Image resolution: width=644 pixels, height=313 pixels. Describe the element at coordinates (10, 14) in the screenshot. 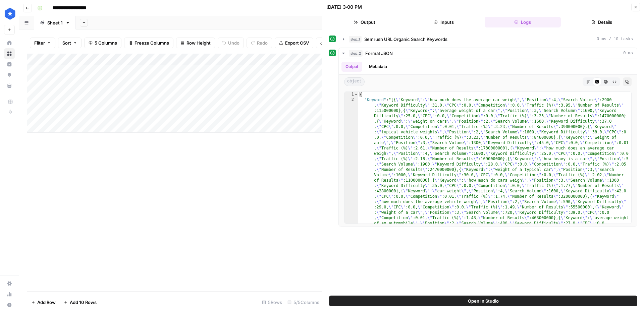

I see `button: Workspace: ConsumerAffairs` at that location.